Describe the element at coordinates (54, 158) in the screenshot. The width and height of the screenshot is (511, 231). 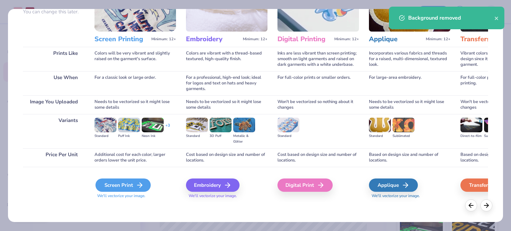
I see `div: Price Per Unit` at that location.